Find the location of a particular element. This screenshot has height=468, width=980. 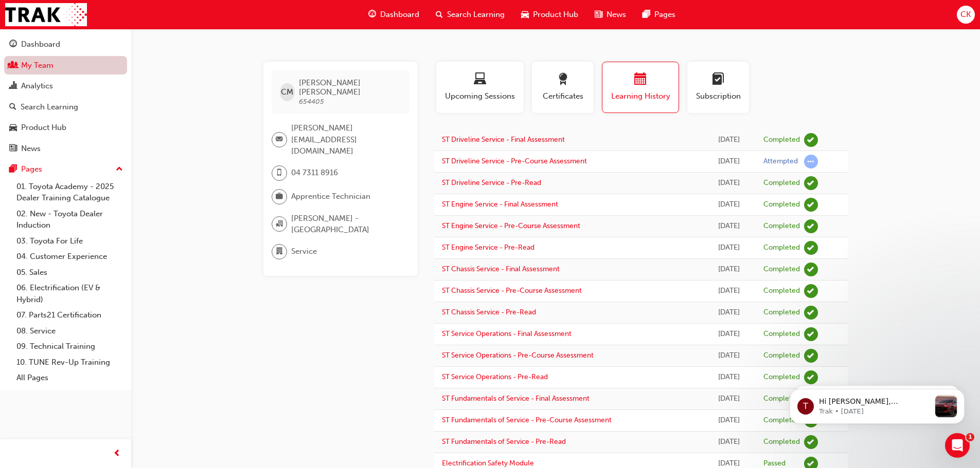

a: News is located at coordinates (65, 149).